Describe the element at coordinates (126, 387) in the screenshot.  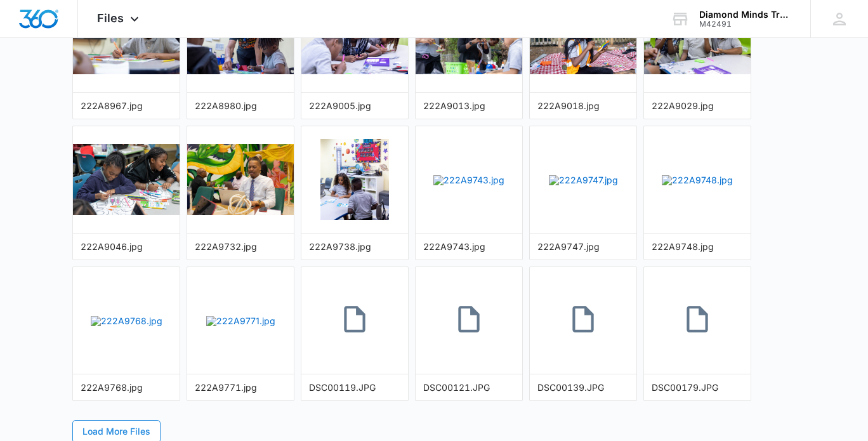
I see `div: 222A9768.jpg` at that location.